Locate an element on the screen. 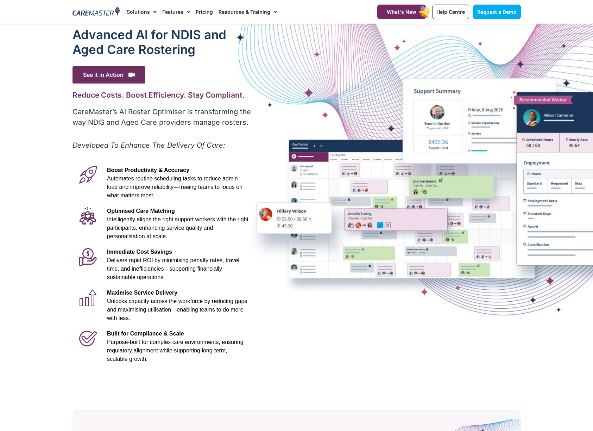  span: Immediate Cost Savings is located at coordinates (139, 251).